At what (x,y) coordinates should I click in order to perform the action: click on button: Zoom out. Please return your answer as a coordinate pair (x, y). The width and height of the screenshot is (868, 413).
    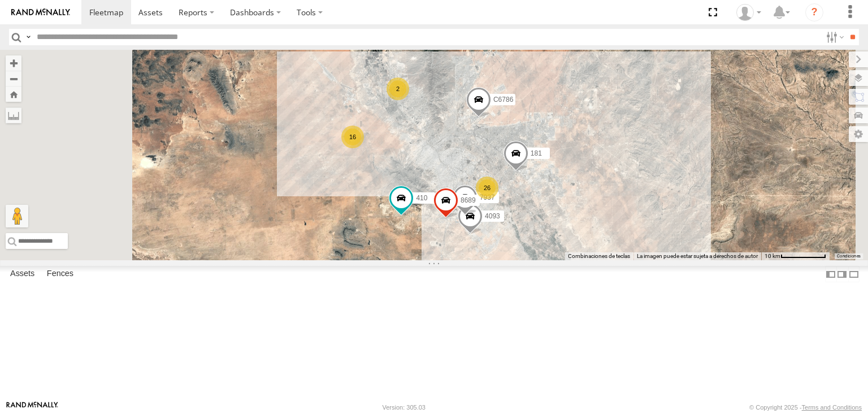
    Looking at the image, I should click on (14, 79).